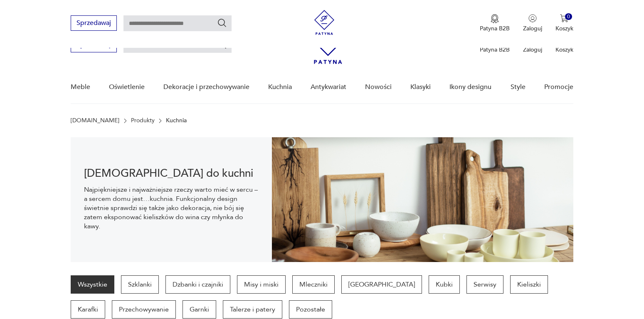 This screenshot has height=319, width=644. I want to click on a: Promocje, so click(559, 87).